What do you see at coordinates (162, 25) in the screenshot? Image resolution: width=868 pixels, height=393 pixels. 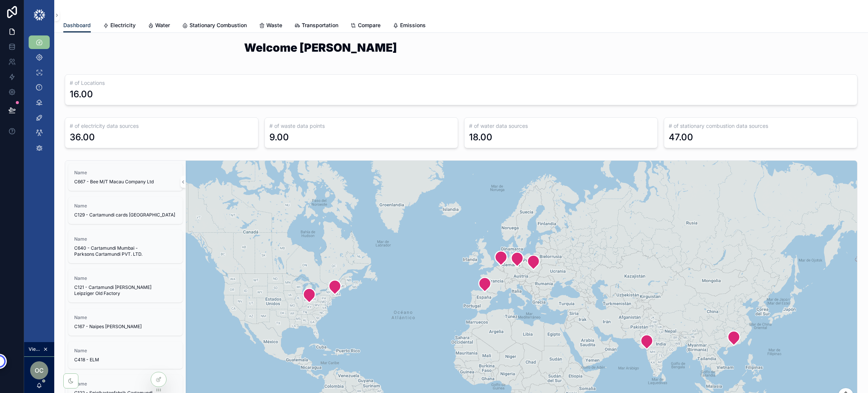 I see `span: Water` at bounding box center [162, 25].